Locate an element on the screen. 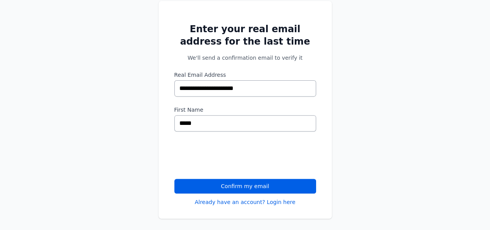  label: First Name is located at coordinates (245, 110).